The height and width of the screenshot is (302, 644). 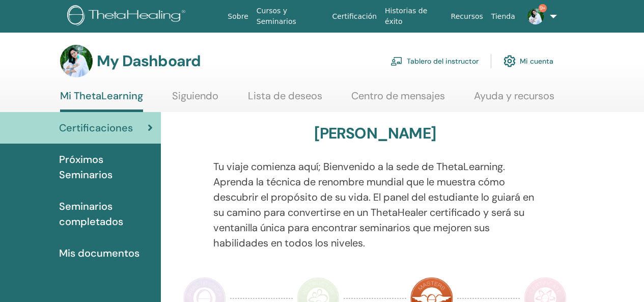 What do you see at coordinates (285, 100) in the screenshot?
I see `a: Lista de deseos` at bounding box center [285, 100].